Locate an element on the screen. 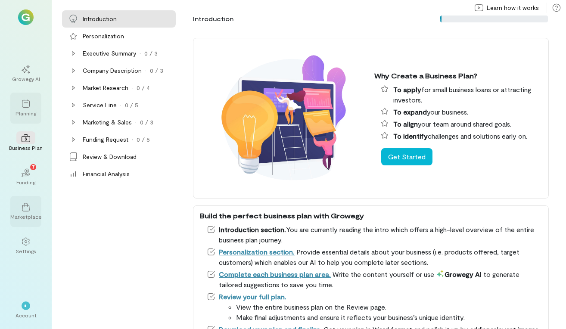  a: Settings is located at coordinates (26, 246).